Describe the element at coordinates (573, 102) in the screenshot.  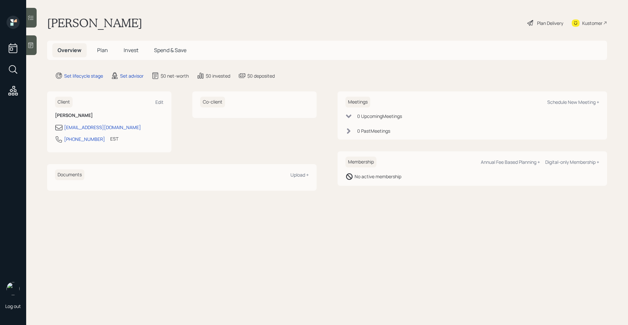
I see `div: Schedule New Meeting +` at that location.